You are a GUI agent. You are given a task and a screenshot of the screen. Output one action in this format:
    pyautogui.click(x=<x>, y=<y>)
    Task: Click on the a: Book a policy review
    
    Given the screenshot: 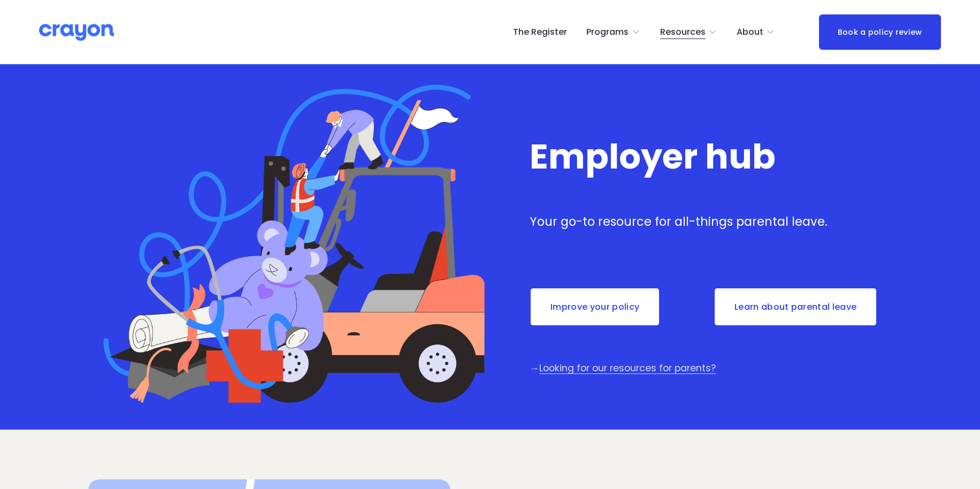 What is the action you would take?
    pyautogui.click(x=880, y=32)
    